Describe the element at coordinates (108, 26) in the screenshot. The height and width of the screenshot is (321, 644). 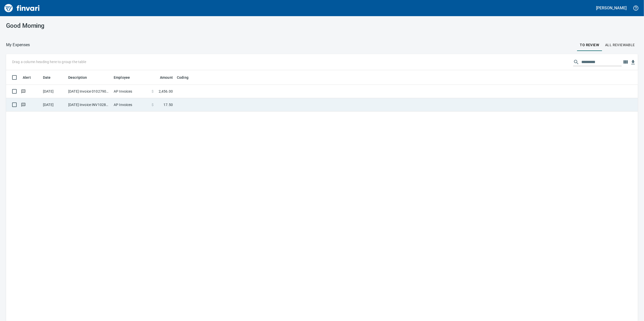
I see `h3: Good Morning` at that location.